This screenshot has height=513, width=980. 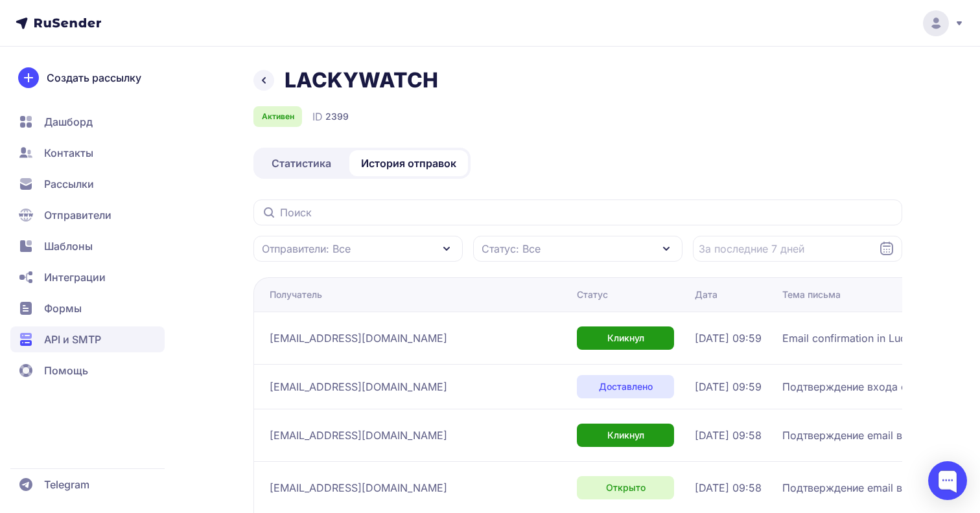 I want to click on span: Отправители, so click(x=77, y=215).